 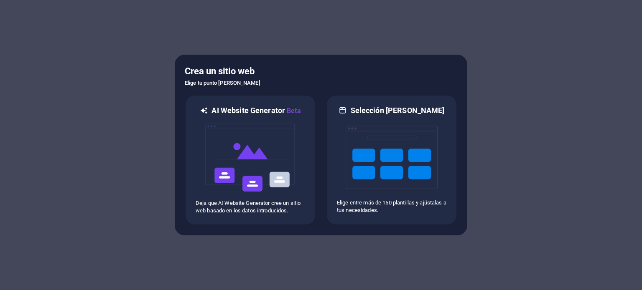 What do you see at coordinates (250, 160) in the screenshot?
I see `div: AI Website GeneratorBetaaiDeja que AI Website Generator cree un sitio web basado en los datos int...` at bounding box center [250, 160].